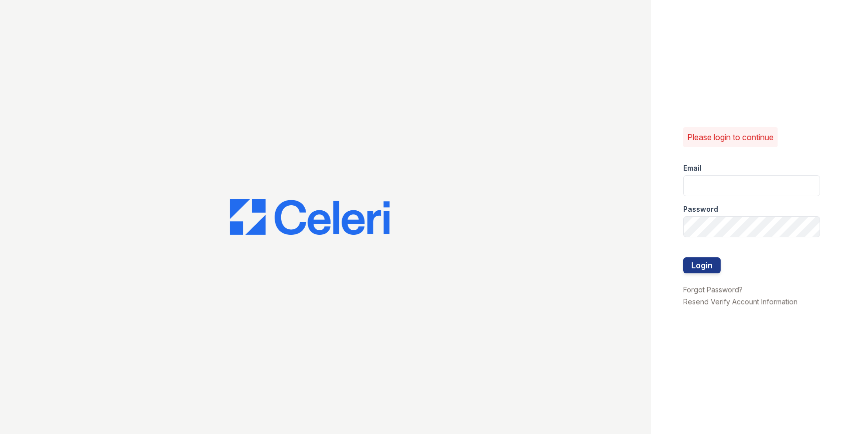 This screenshot has height=434, width=868. Describe the element at coordinates (730, 137) in the screenshot. I see `p: Please login to continue` at that location.